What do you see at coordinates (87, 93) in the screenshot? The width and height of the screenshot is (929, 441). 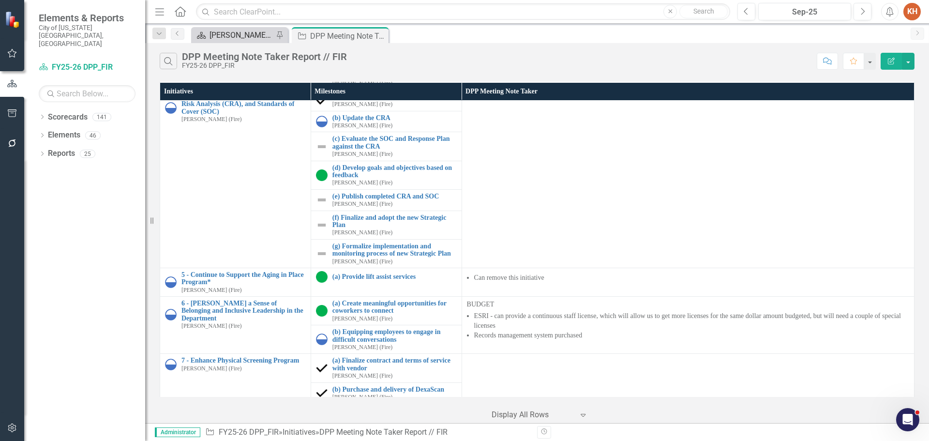 I see `input: Search Below...` at bounding box center [87, 93].